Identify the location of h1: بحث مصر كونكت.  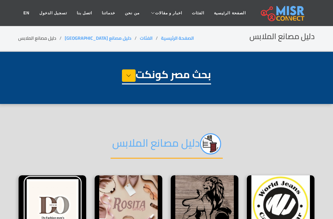
(167, 76).